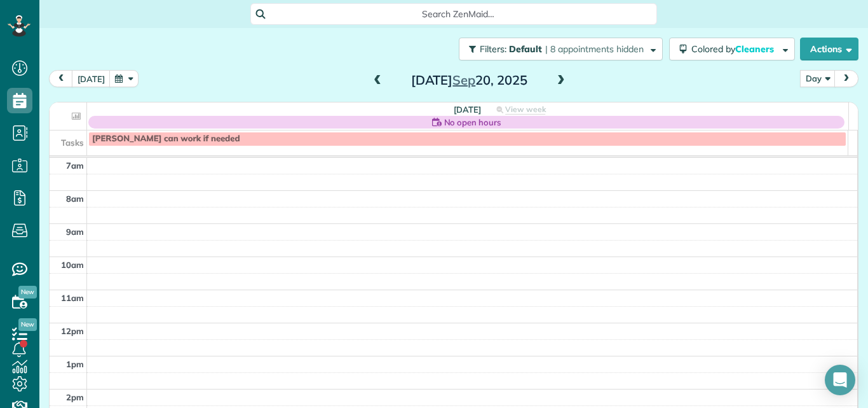  Describe the element at coordinates (755, 49) in the screenshot. I see `span: Cleaners` at that location.